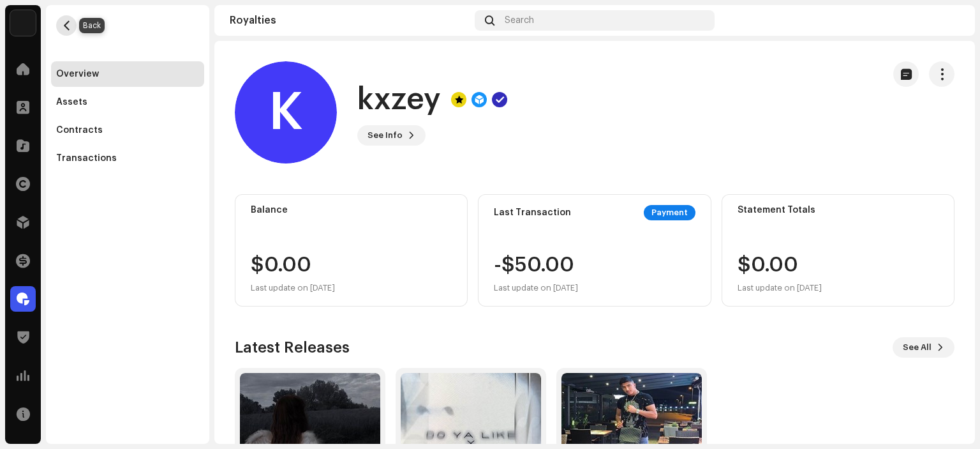  Describe the element at coordinates (23, 23) in the screenshot. I see `img: bb356b9b-6e90-403f-adc8-c282c7c2e227` at that location.